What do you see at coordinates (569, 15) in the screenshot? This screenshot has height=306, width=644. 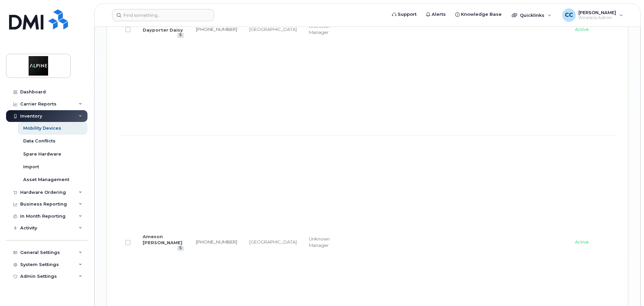 I see `span: CC` at bounding box center [569, 15].